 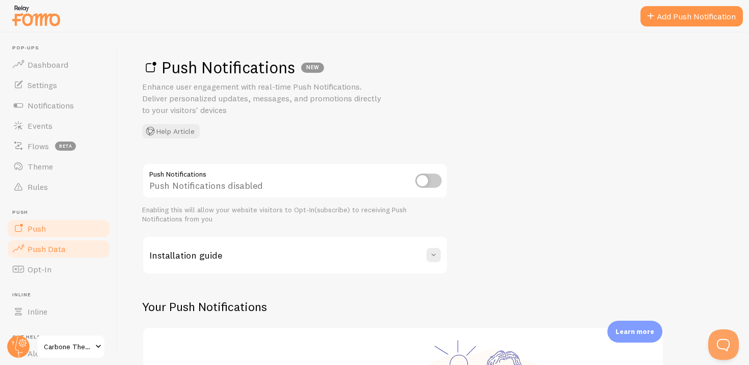 What do you see at coordinates (403, 307) in the screenshot?
I see `h2: Your Push Notifications` at bounding box center [403, 307].